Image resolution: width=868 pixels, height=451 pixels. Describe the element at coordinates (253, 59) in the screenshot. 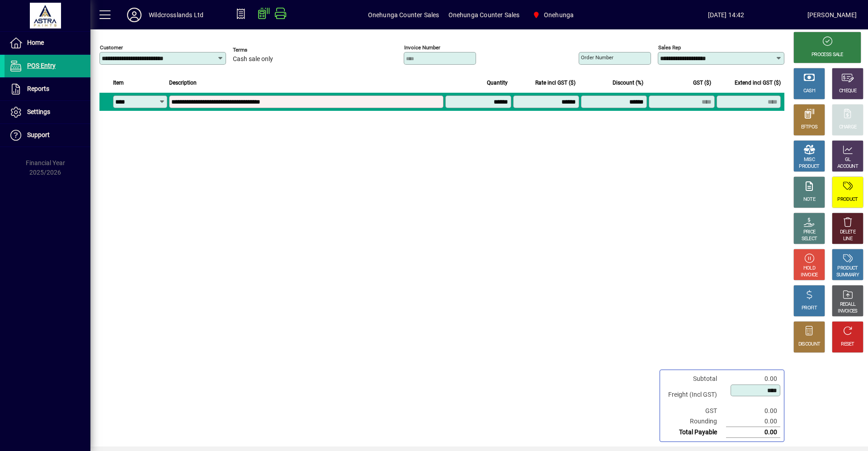

I see `span: Cash sale only` at that location.